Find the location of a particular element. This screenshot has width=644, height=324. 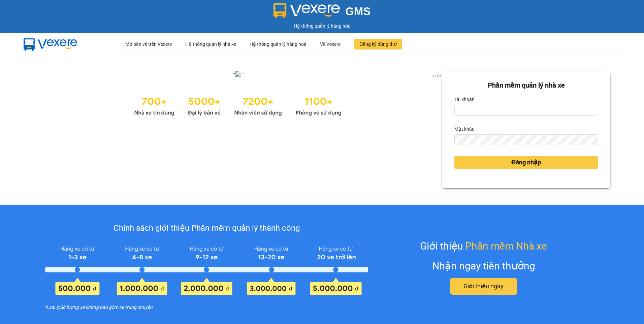

div: Chính sách giới thiệu Phần mềm quản lý thành công is located at coordinates (206, 229).